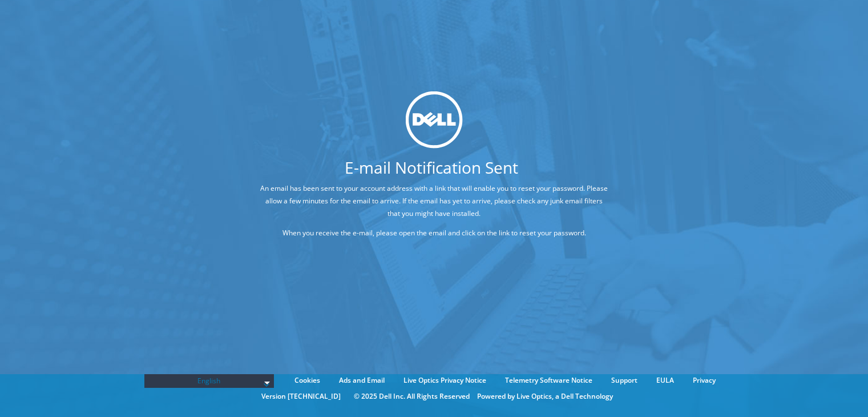  I want to click on p: When you receive the e-mail, please open the email and click on the link to reset your password., so click(434, 233).